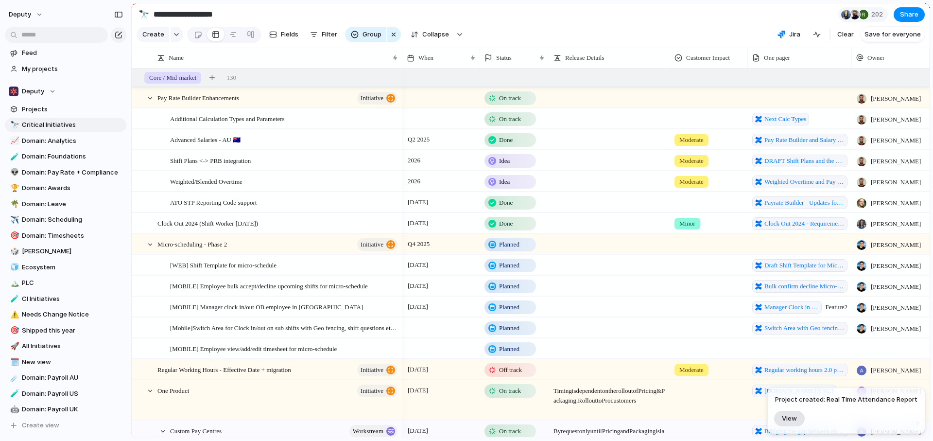 The image size is (933, 441). I want to click on button: Jira, so click(789, 35).